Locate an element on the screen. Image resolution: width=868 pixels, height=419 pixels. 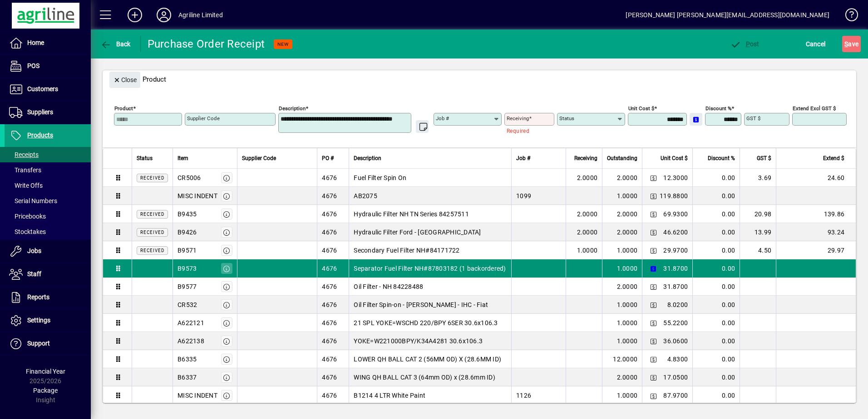
span: 2.0000 is located at coordinates (587, 178).